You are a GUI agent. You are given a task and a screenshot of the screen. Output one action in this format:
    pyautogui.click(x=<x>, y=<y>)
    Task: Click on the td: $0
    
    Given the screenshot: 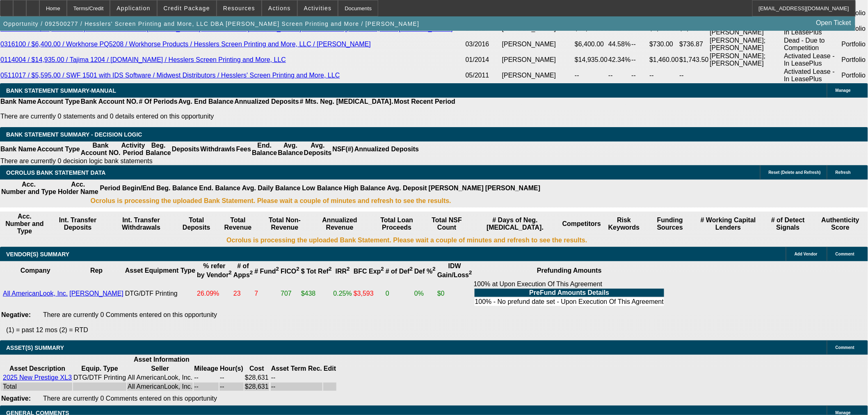 What is the action you would take?
    pyautogui.click(x=455, y=294)
    